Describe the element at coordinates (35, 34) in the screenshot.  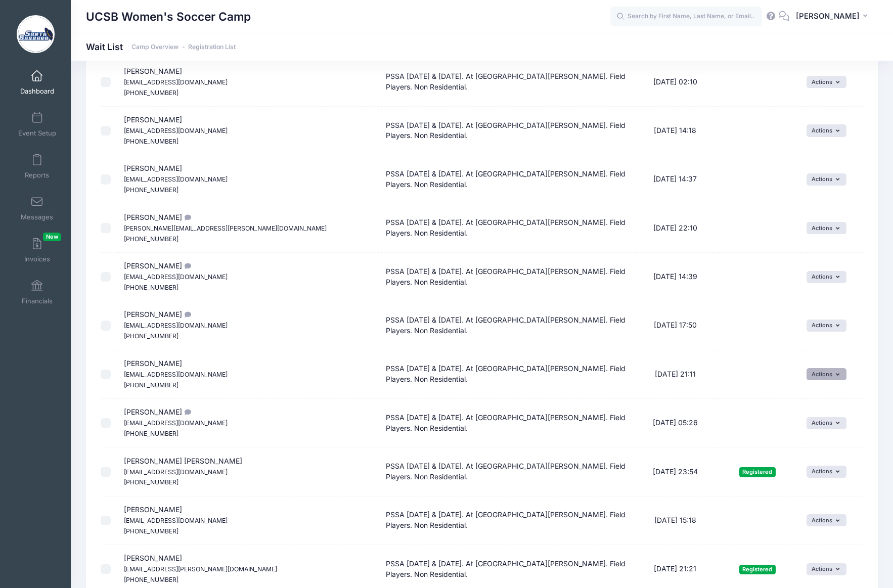
I see `img: UCSB Women's Soccer Camp` at that location.